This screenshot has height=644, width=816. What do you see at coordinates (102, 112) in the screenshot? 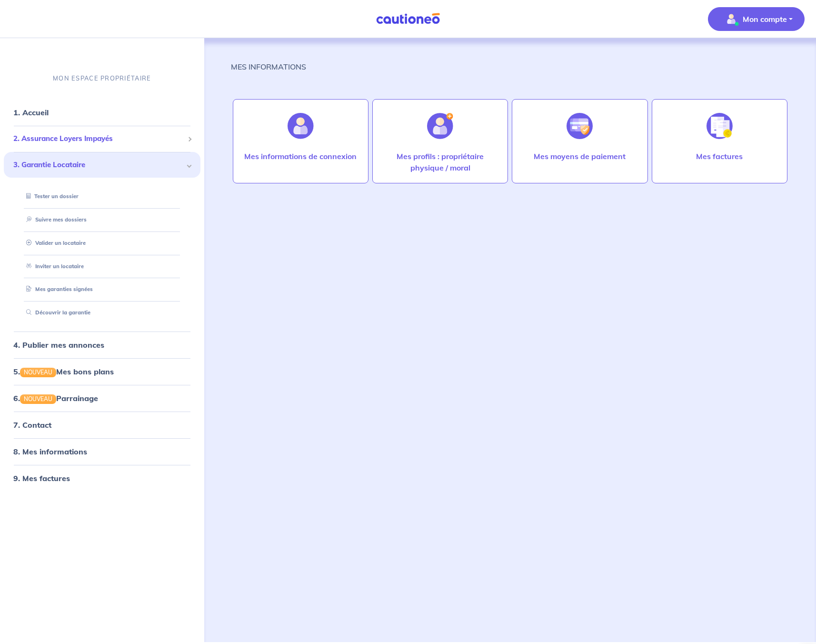
I see `div: 1. Accueil` at bounding box center [102, 112].